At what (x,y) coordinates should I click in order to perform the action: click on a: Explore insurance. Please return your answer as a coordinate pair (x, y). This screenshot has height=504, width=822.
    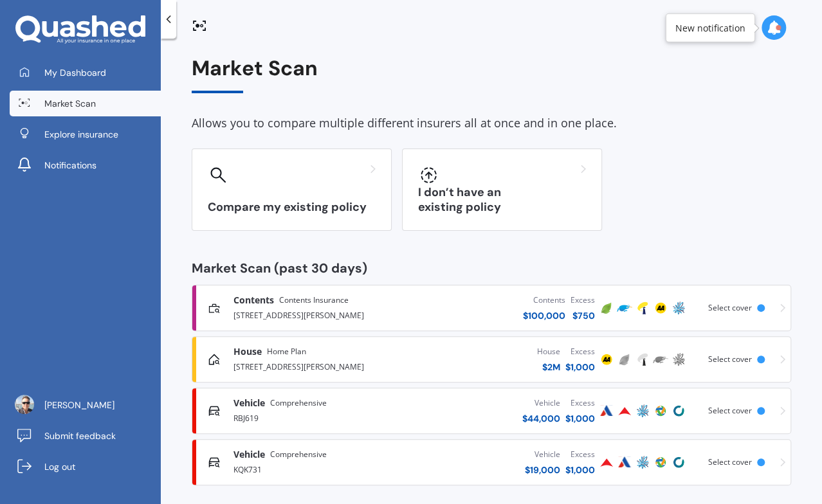
    Looking at the image, I should click on (85, 135).